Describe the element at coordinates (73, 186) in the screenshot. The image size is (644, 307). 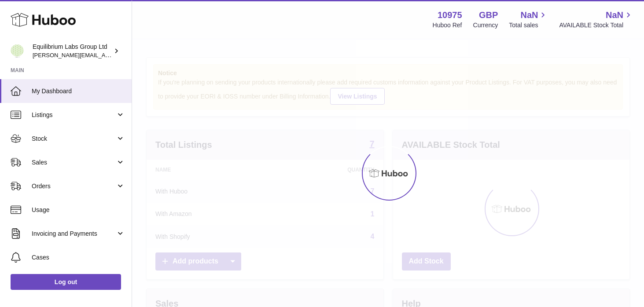
I see `span: Orders` at that location.